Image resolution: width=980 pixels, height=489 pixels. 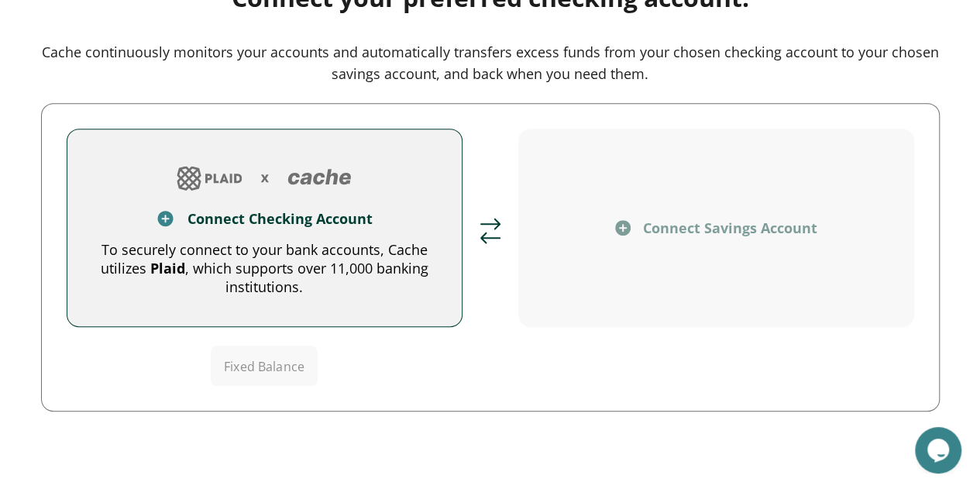 I want to click on div: Connect Savings Account, so click(x=730, y=228).